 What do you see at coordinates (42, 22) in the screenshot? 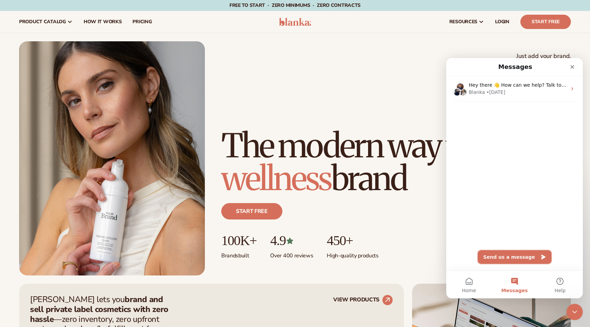
I see `span: product catalog` at bounding box center [42, 22].